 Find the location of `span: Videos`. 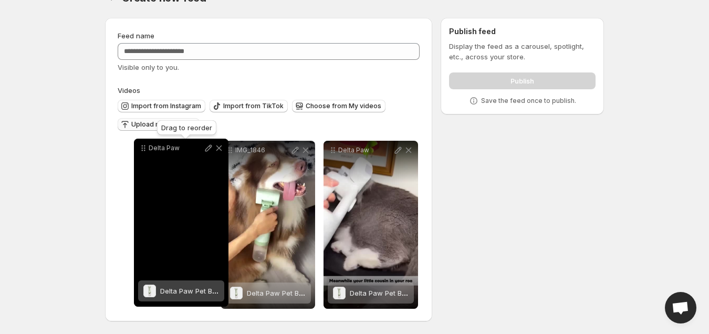

span: Videos is located at coordinates (129, 90).